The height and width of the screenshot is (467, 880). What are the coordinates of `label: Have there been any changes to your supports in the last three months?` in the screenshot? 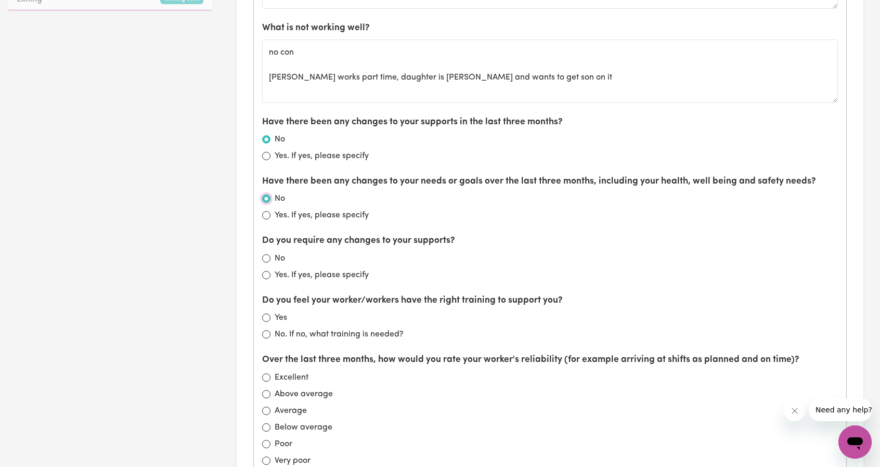 It's located at (412, 122).